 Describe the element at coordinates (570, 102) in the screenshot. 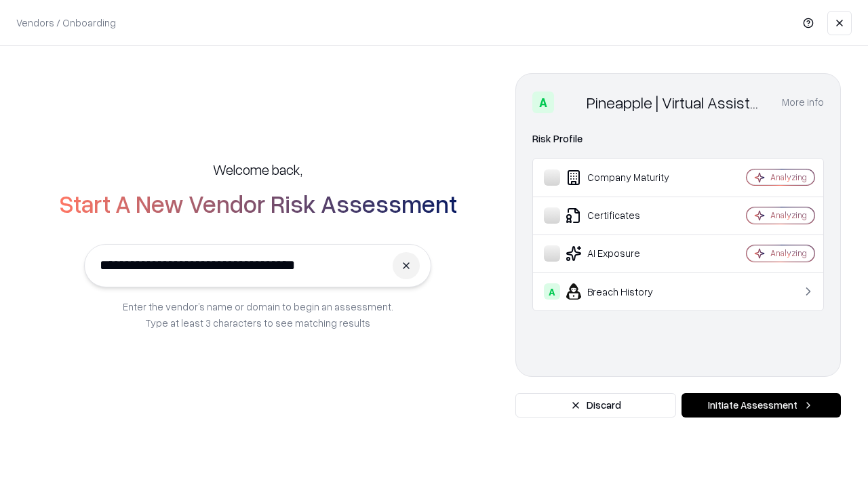

I see `img: Pineapple | Virtual Assistant Agency` at that location.